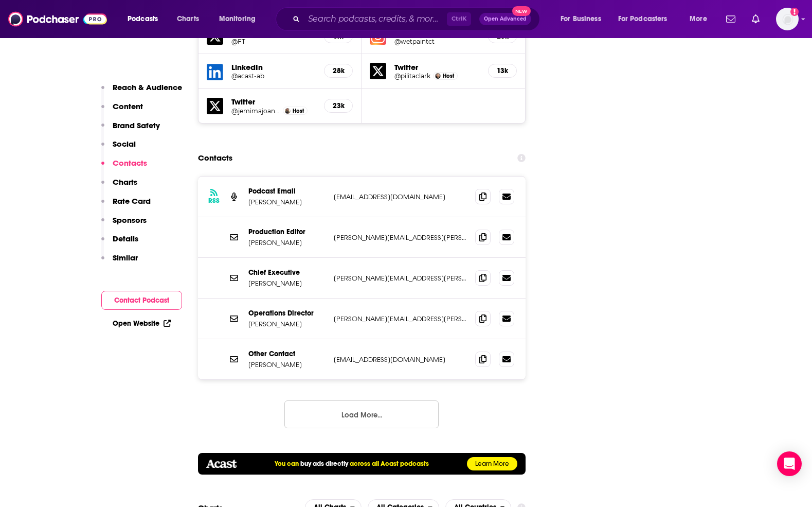 This screenshot has width=812, height=507. What do you see at coordinates (131, 201) in the screenshot?
I see `p: Rate Card` at bounding box center [131, 201].